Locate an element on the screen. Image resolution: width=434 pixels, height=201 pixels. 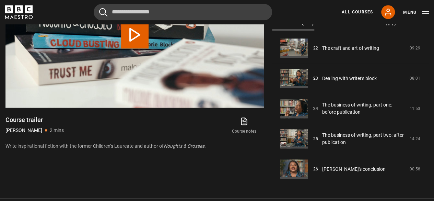
button: Play Video is located at coordinates (135, 35).